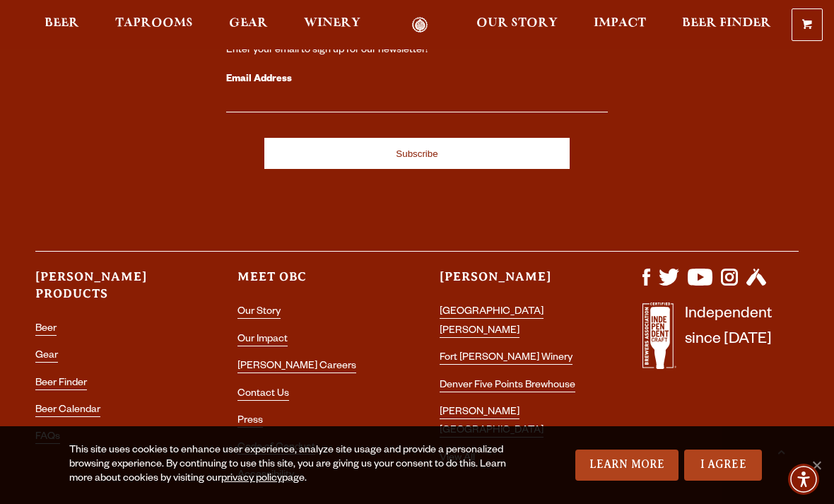  Describe the element at coordinates (67, 410) in the screenshot. I see `a: Beer Calendar` at that location.